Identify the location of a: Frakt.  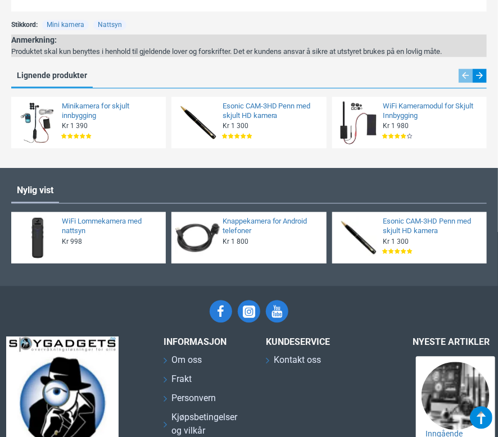
(178, 382).